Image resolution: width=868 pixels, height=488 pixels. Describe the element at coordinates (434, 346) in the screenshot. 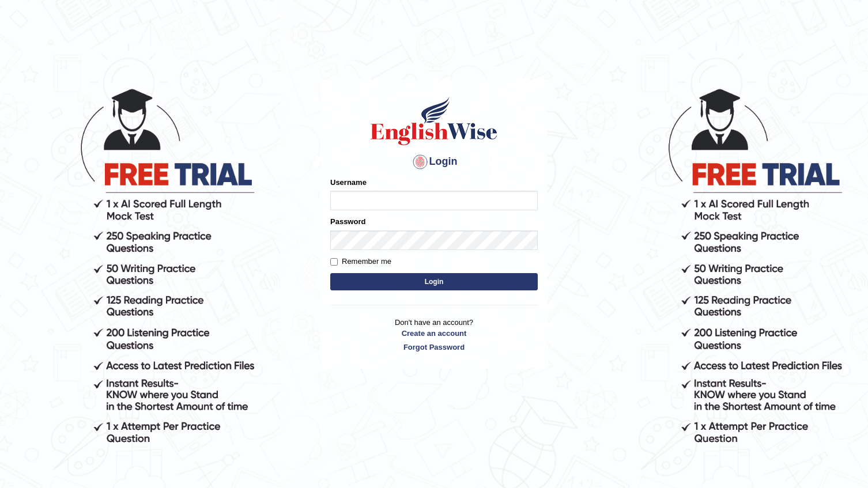

I see `a: Forgot Password` at that location.